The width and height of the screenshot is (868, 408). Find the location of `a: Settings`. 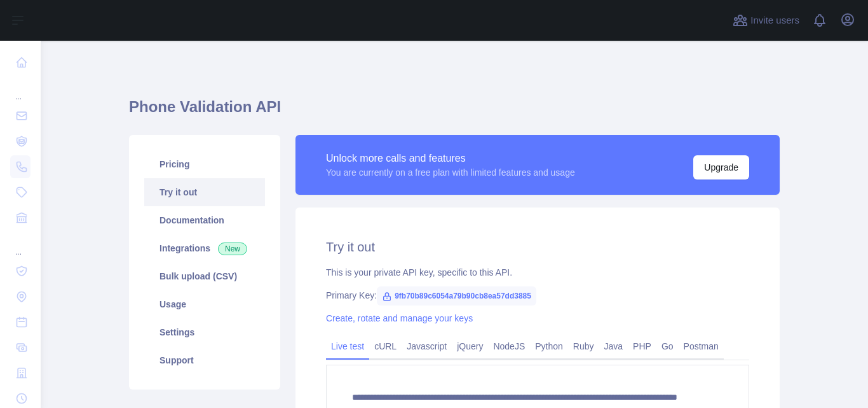

a: Settings is located at coordinates (205, 332).